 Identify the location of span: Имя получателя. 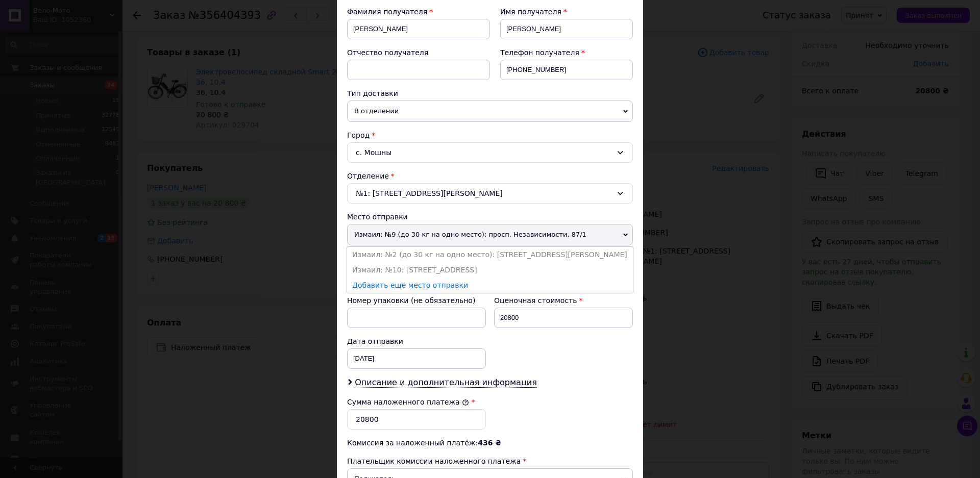
(531, 12).